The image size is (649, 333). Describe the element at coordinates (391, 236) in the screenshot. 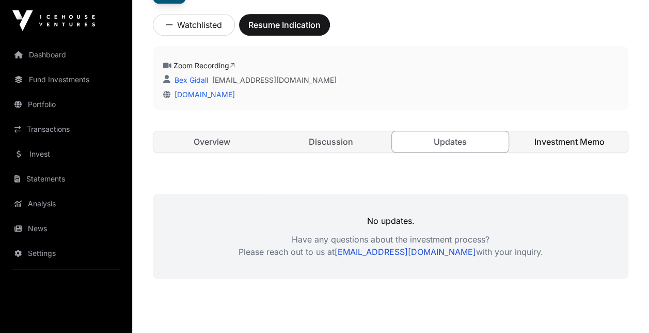

I see `div: No updates.` at that location.